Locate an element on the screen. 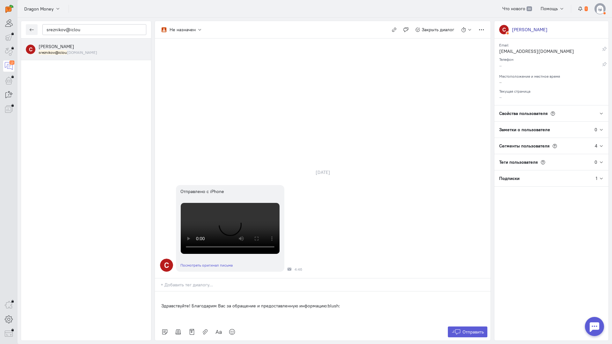 The height and width of the screenshot is (344, 612). div: Заметки о пользователе is located at coordinates (545, 130).